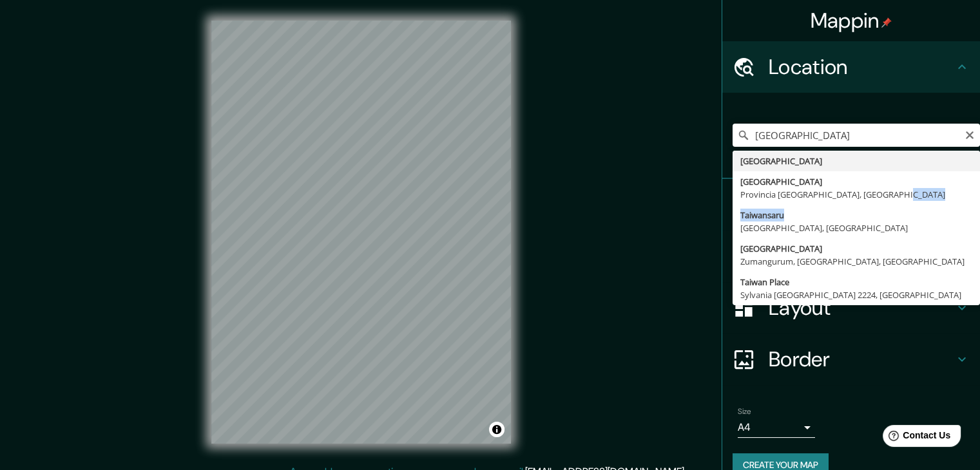 This screenshot has width=980, height=470. What do you see at coordinates (745, 411) in the screenshot?
I see `label: Size` at bounding box center [745, 411].